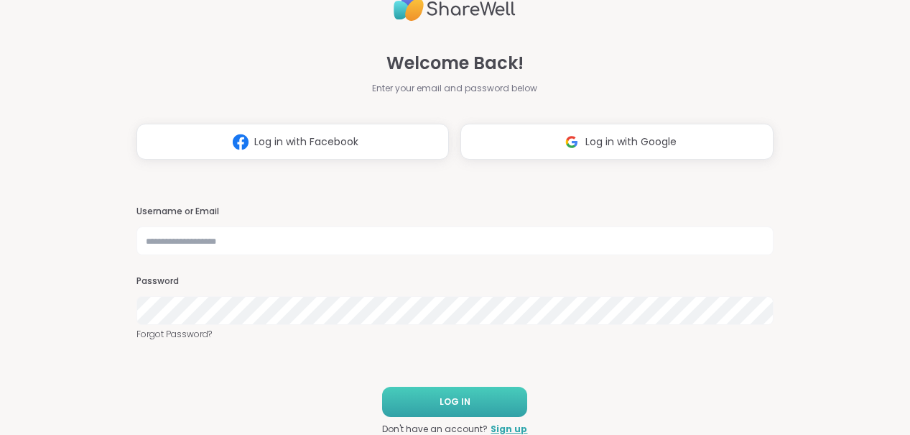 The height and width of the screenshot is (435, 910). I want to click on button: Log in with Facebook, so click(292, 142).